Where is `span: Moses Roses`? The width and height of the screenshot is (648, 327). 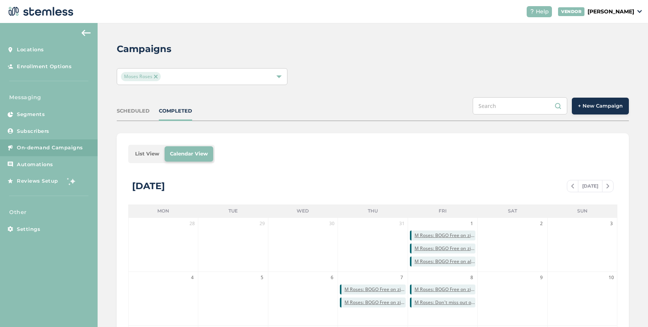 span: Moses Roses is located at coordinates (141, 77).